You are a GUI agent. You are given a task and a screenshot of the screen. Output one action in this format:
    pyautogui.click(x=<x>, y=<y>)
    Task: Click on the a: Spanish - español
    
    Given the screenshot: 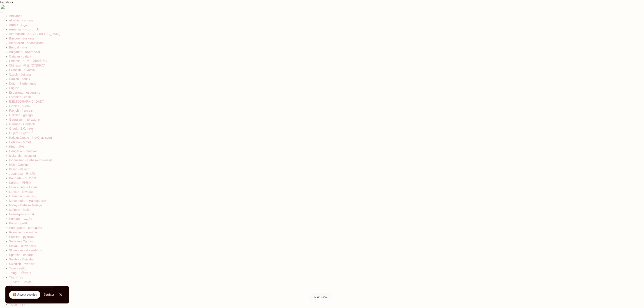 What is the action you would take?
    pyautogui.click(x=22, y=255)
    